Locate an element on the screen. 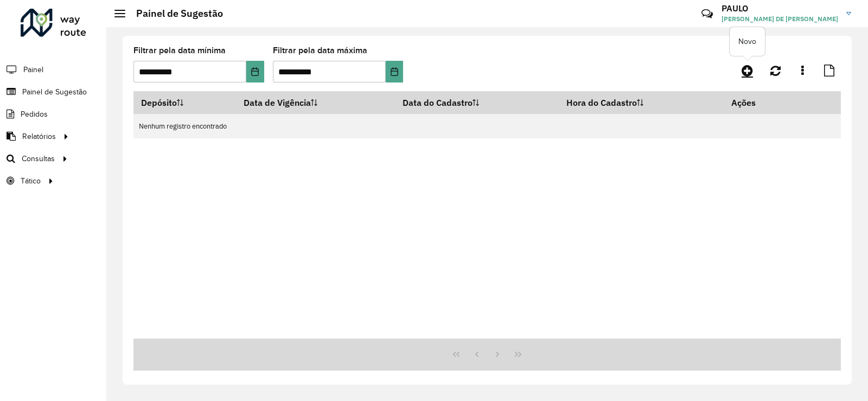 The image size is (868, 401). td: Nenhum registro encontrado is located at coordinates (487, 126).